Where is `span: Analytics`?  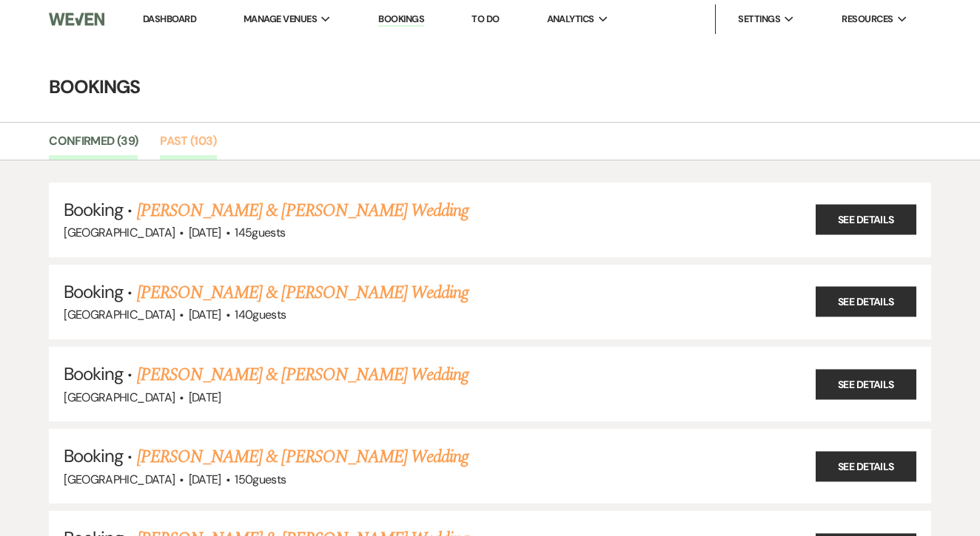
span: Analytics is located at coordinates (571, 20).